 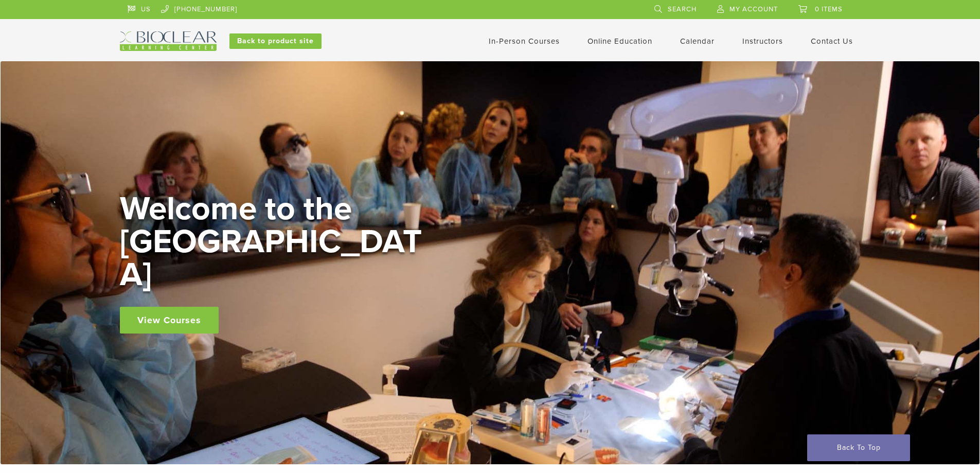 What do you see at coordinates (169, 320) in the screenshot?
I see `a: View Courses` at bounding box center [169, 320].